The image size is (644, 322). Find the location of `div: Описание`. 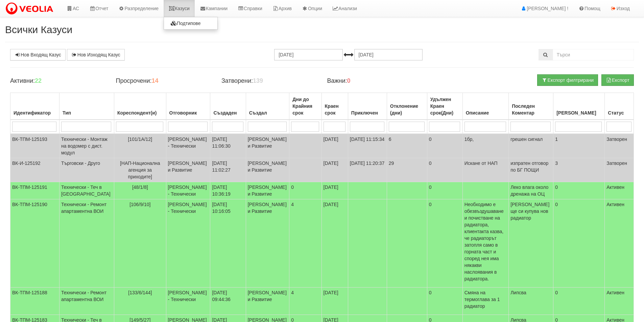

div: Описание is located at coordinates (486, 113).